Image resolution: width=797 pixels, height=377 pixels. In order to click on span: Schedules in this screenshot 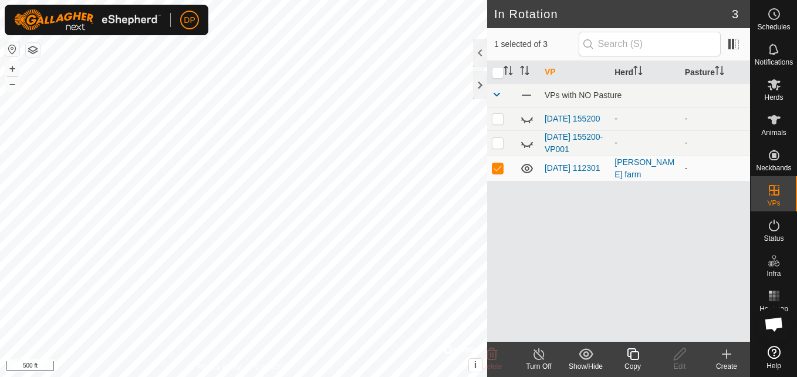, I will do `click(773, 27)`.